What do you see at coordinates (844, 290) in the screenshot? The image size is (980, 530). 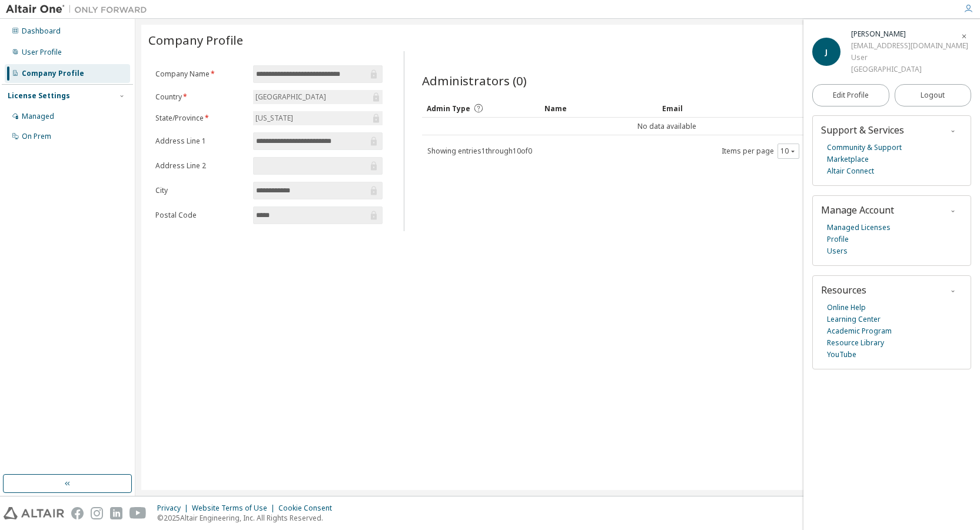 I see `span: Resources` at bounding box center [844, 290].